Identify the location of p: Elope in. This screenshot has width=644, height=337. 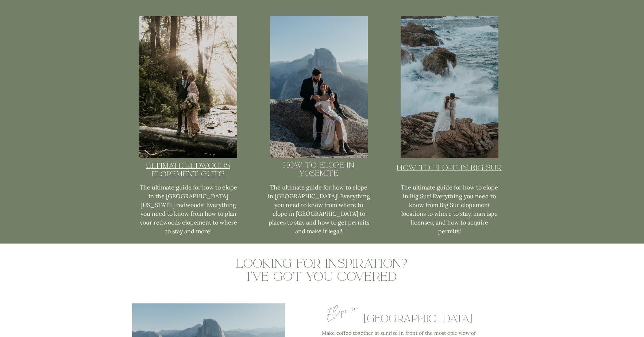
(345, 313).